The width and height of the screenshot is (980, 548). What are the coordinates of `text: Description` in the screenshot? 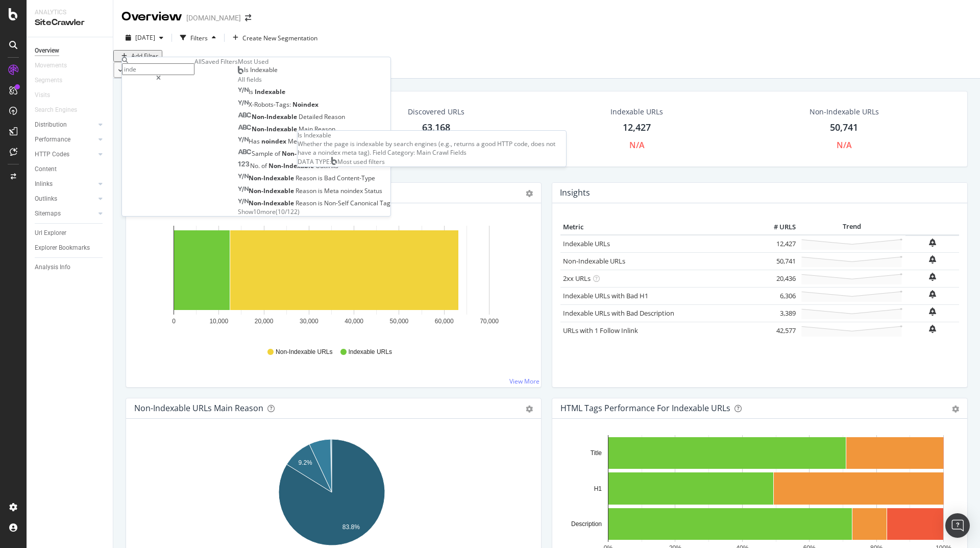 It's located at (586, 523).